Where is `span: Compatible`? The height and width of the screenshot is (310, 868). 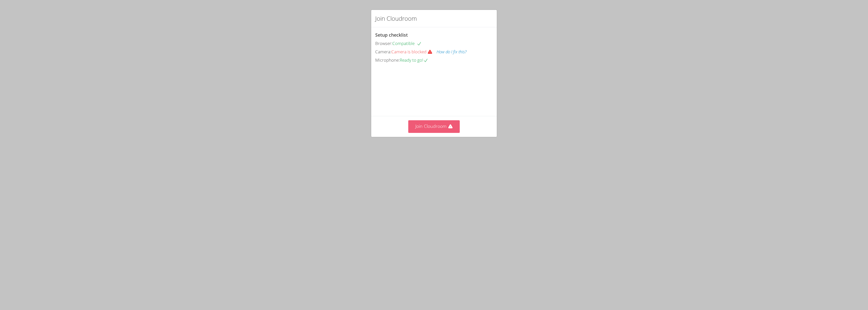
span: Compatible is located at coordinates (406, 43).